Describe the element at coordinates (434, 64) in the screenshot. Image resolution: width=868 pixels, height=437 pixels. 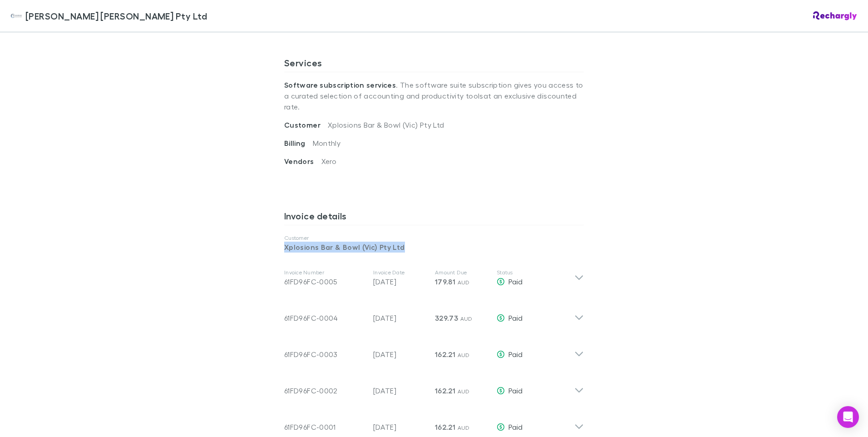
I see `h3: Services` at that location.